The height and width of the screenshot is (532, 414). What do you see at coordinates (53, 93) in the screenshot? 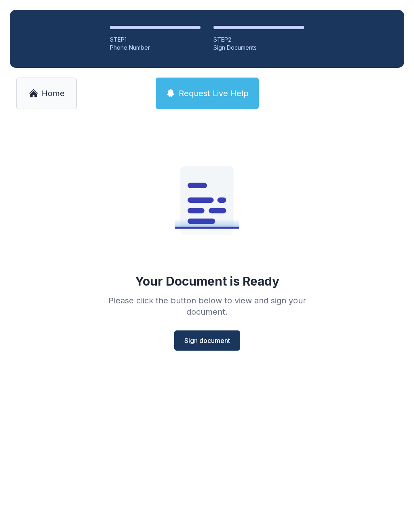
I see `span: Home` at bounding box center [53, 93].